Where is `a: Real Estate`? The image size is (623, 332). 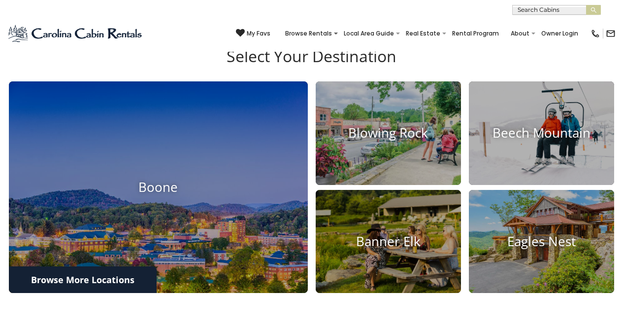 a: Real Estate is located at coordinates (423, 34).